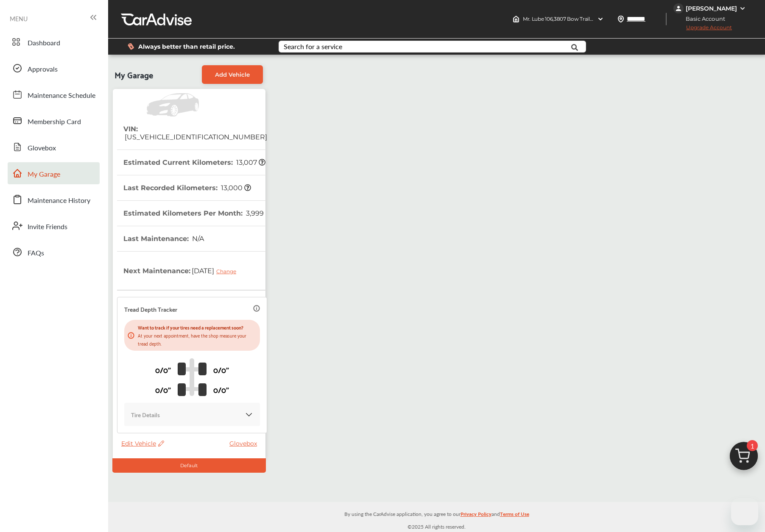 Image resolution: width=765 pixels, height=532 pixels. What do you see at coordinates (742, 9) in the screenshot?
I see `img: WGsFRI8htEPBVLJbROoPRyZpYNWhNONpIPPETTm6eUC0GeLEiAAAAAElFTkSuQmCC` at bounding box center [742, 9].